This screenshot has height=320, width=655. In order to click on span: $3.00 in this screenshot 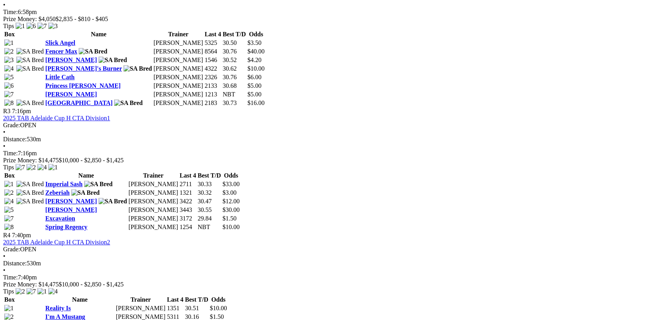, I will do `click(230, 192)`.